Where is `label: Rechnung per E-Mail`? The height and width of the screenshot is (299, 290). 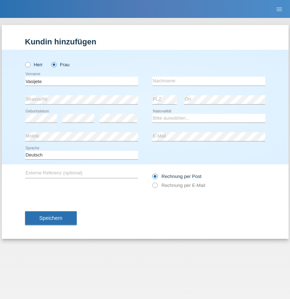
label: Rechnung per E-Mail is located at coordinates (179, 185).